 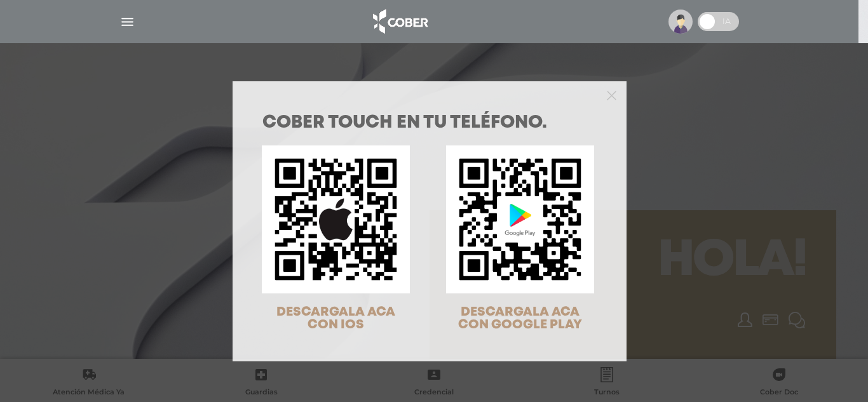 I want to click on button: Close, so click(x=611, y=95).